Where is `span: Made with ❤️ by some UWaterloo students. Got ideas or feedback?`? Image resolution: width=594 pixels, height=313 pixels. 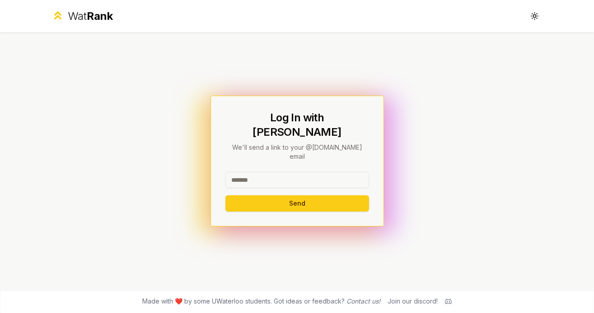
span: Made with ❤️ by some UWaterloo students. Got ideas or feedback? is located at coordinates (261, 302).